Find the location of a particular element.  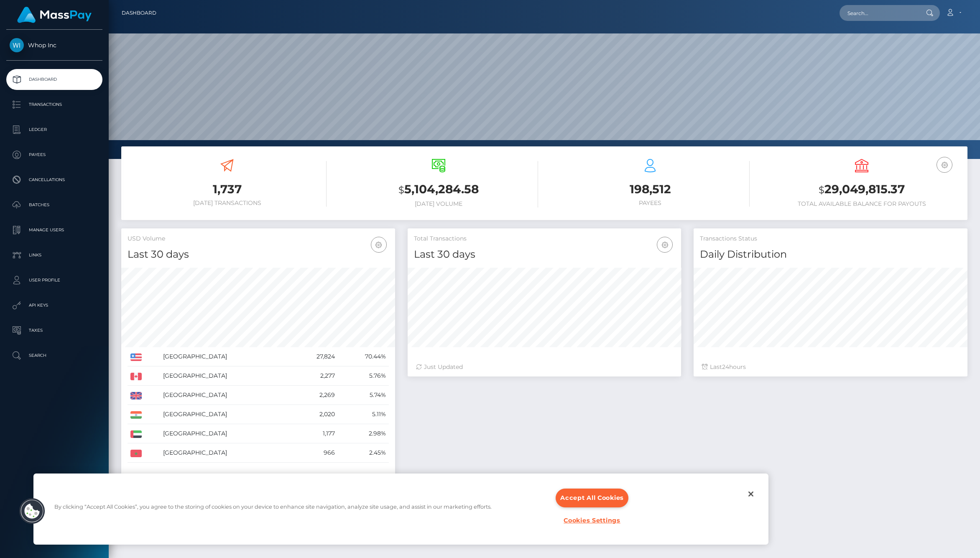

p: Dashboard is located at coordinates (54, 79).